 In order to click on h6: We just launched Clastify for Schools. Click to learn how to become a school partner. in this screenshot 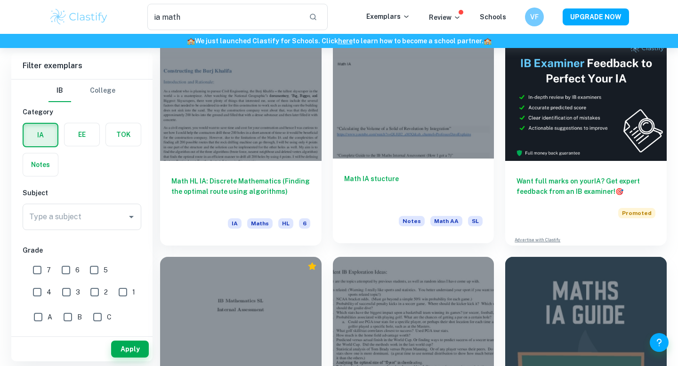, I will do `click(339, 41)`.